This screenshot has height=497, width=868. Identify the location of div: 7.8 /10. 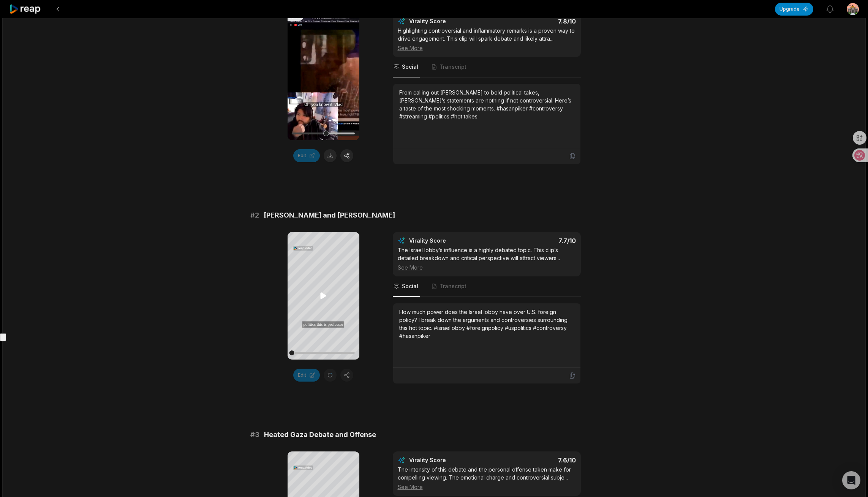
(535, 21).